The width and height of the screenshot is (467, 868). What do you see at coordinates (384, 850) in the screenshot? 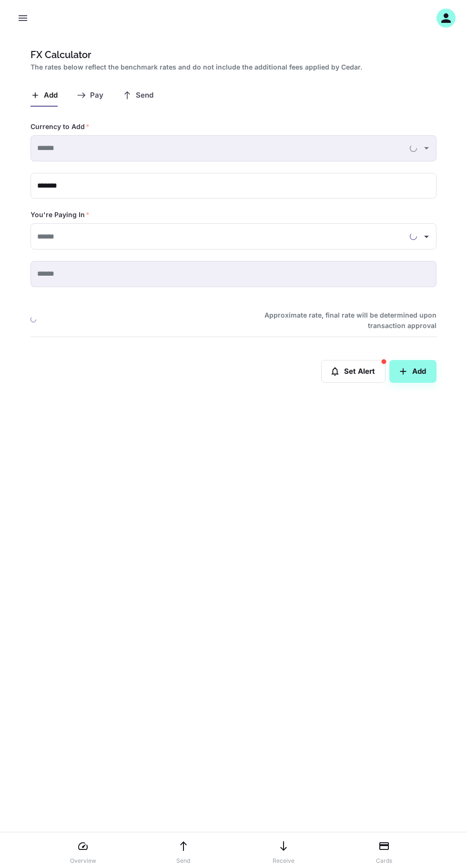
I see `a: Cards` at bounding box center [384, 850].